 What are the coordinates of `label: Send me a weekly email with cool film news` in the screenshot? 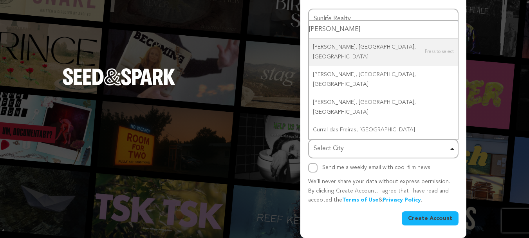 It's located at (376, 167).